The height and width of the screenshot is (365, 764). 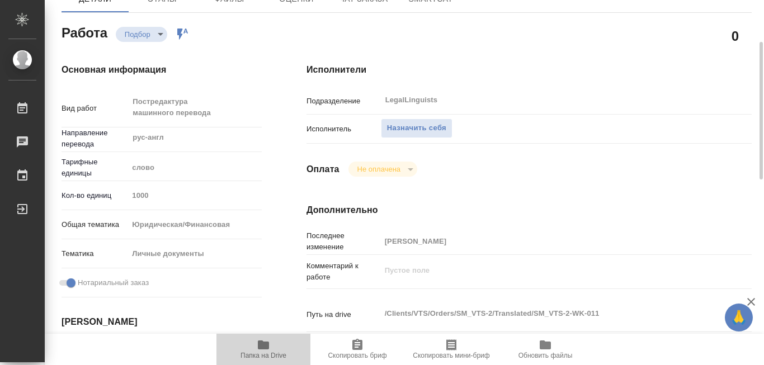 What do you see at coordinates (417, 128) in the screenshot?
I see `span: Назначить себя` at bounding box center [417, 128].